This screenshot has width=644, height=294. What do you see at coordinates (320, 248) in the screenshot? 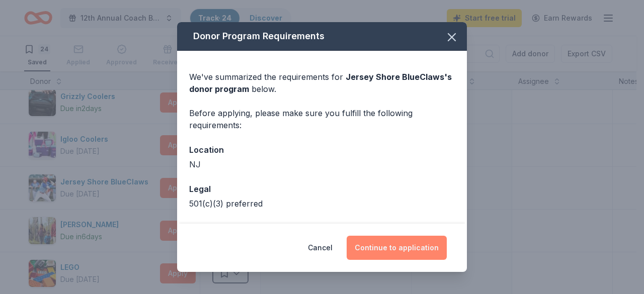
I see `button: Cancel` at bounding box center [320, 248].